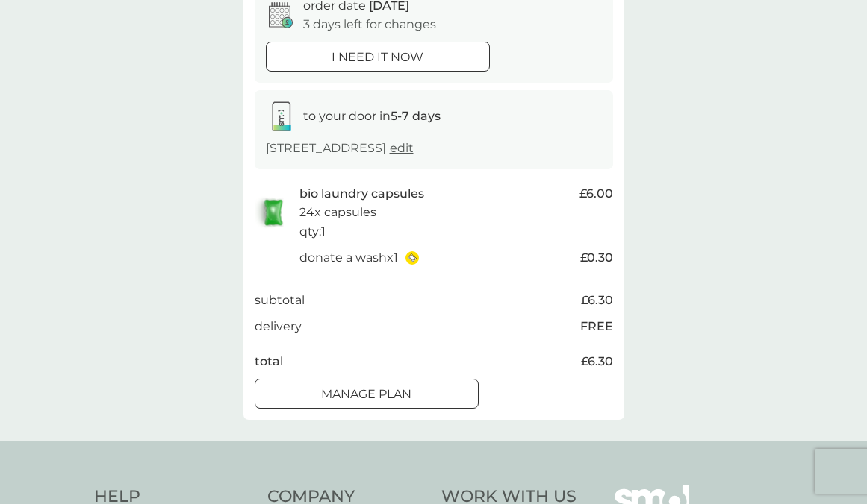 The width and height of the screenshot is (867, 504). What do you see at coordinates (366, 395) in the screenshot?
I see `p: Manage plan` at bounding box center [366, 395].